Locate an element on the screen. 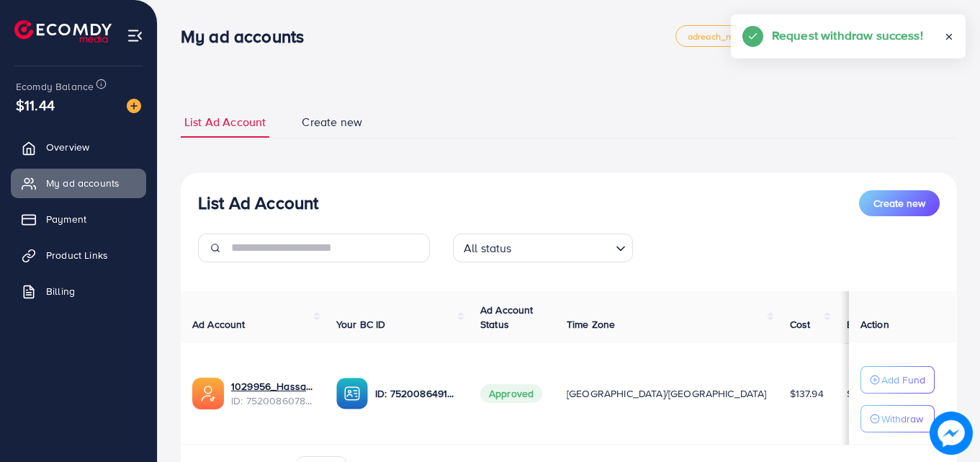 Image resolution: width=980 pixels, height=462 pixels. div: Search for option is located at coordinates (543, 248).